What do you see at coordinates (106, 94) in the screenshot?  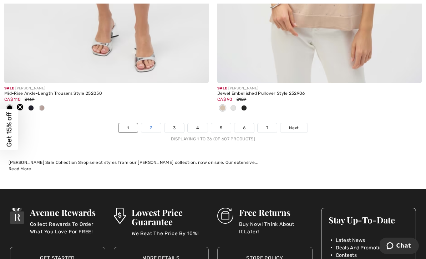 I see `div: Mid-Rise Ankle-Length Trousers Style 252050` at bounding box center [106, 94].